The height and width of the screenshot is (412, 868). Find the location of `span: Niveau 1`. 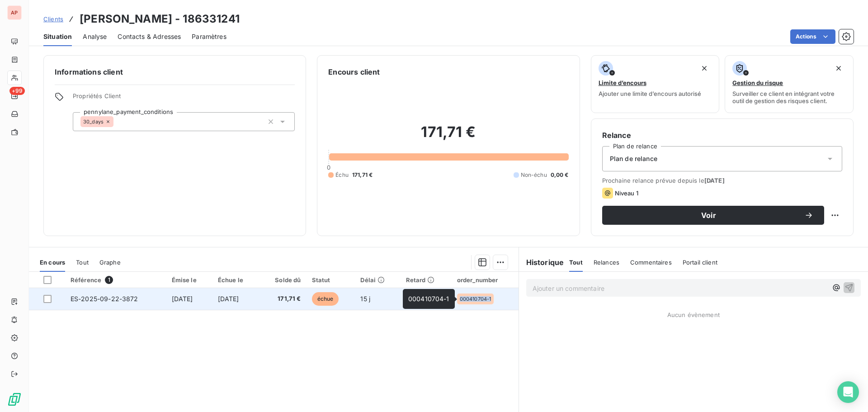

span: Niveau 1 is located at coordinates (627, 193).